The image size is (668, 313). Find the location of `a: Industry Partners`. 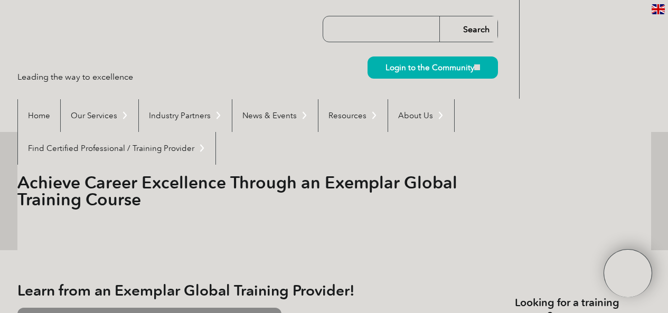

a: Industry Partners is located at coordinates (185, 116).